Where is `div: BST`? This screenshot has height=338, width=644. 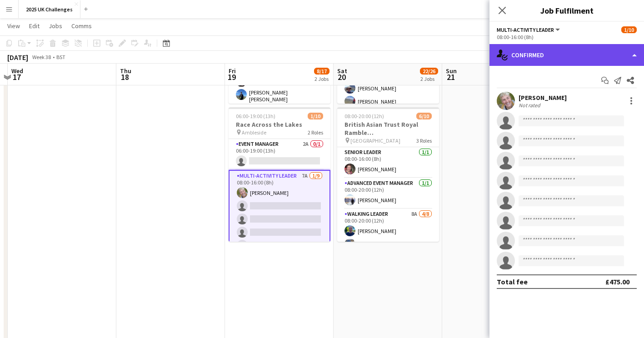 div: BST is located at coordinates (61, 57).